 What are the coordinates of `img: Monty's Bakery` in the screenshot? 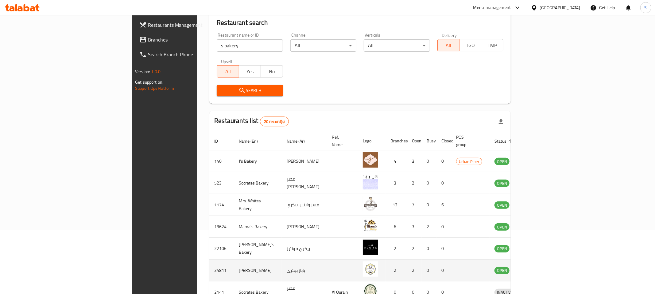 It's located at (371, 247).